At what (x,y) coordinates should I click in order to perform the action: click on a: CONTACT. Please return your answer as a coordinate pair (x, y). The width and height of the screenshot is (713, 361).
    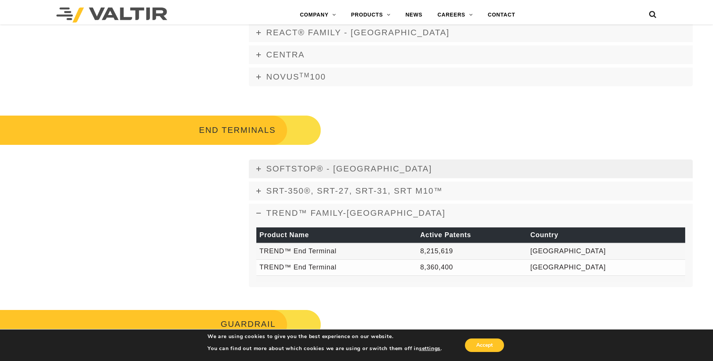
    Looking at the image, I should click on (501, 15).